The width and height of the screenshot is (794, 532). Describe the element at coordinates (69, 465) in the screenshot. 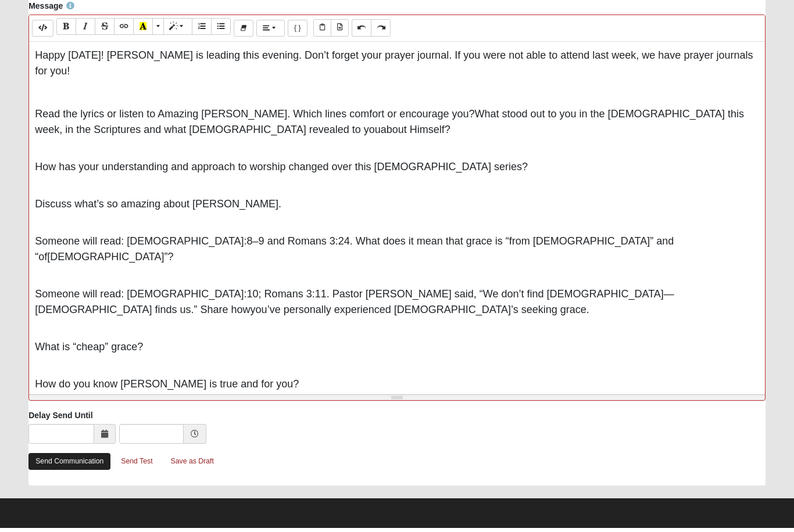

I see `a: Send Communication` at that location.